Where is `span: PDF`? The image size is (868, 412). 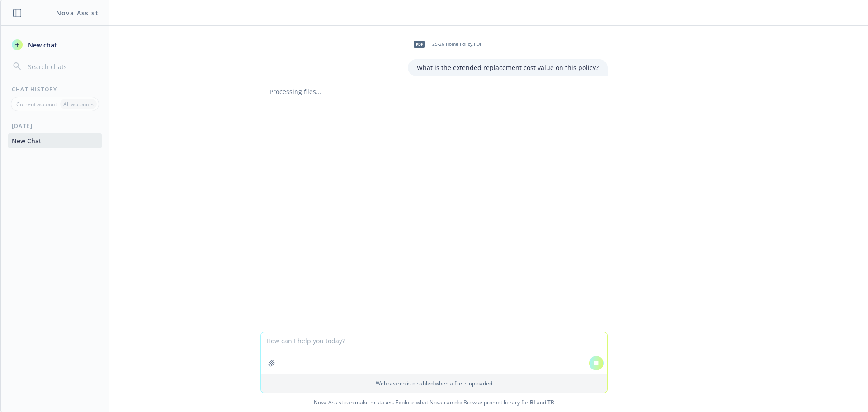
span: PDF is located at coordinates (419, 44).